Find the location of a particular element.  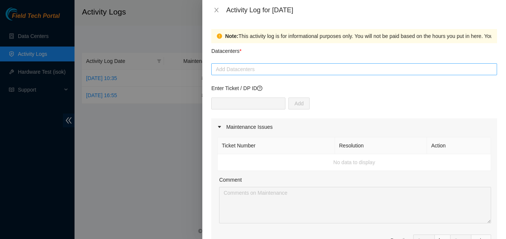

th: Ticket Number is located at coordinates (276, 146).